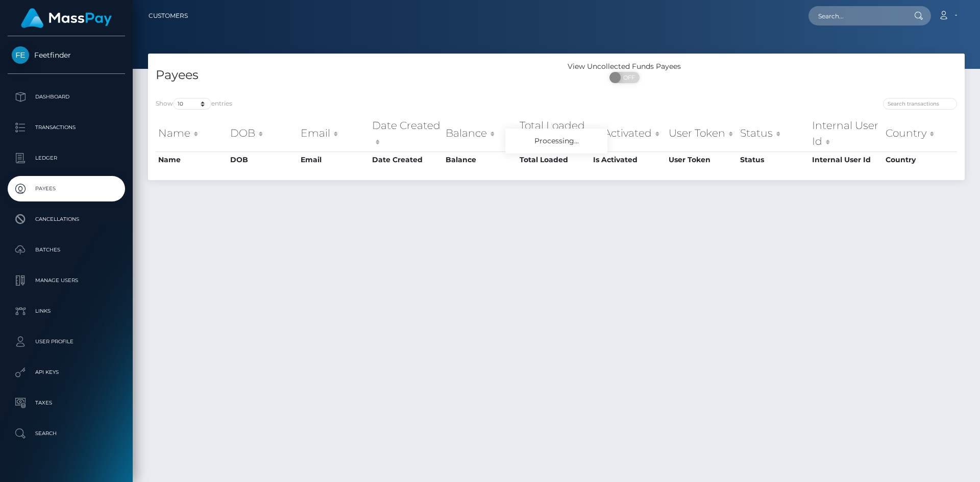  Describe the element at coordinates (556, 141) in the screenshot. I see `div: Processing...` at that location.